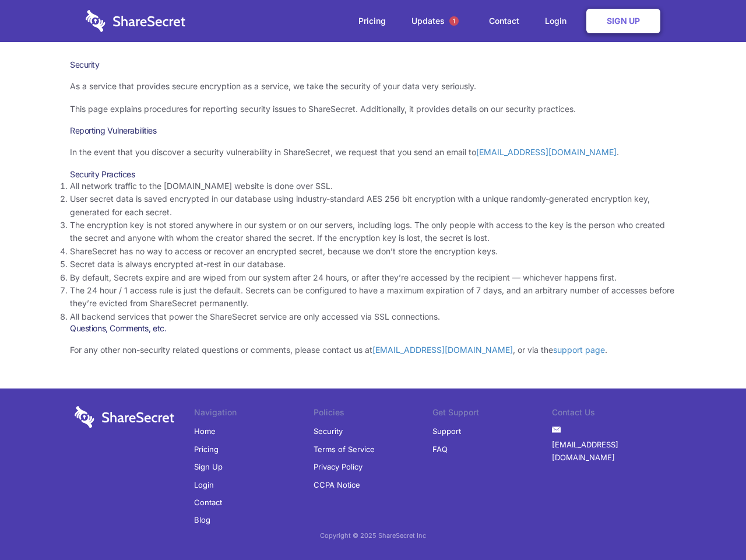 This screenshot has width=746, height=560. I want to click on li: ShareSecret has no way to access or recover an encrypted secret, because we don’t store the encry..., so click(373, 251).